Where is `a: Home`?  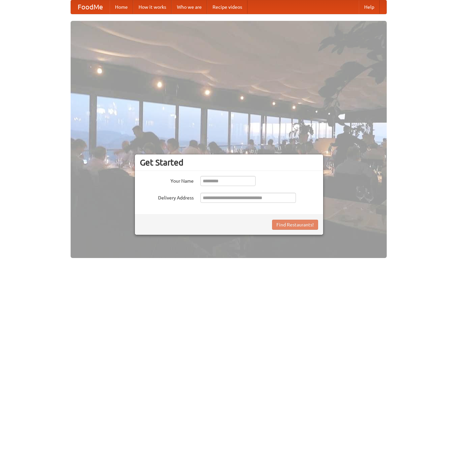 a: Home is located at coordinates (121, 7).